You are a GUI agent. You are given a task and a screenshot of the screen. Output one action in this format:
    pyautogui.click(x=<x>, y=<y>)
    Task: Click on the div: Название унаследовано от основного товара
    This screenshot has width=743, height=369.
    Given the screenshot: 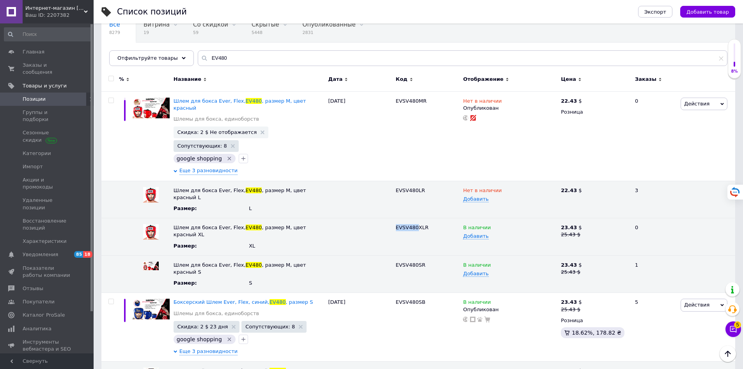 What is the action you would take?
    pyautogui.click(x=249, y=231)
    